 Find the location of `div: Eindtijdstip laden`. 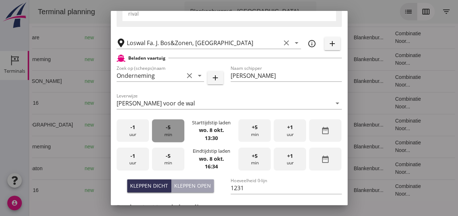

div: Eindtijdstip laden is located at coordinates (211, 151).